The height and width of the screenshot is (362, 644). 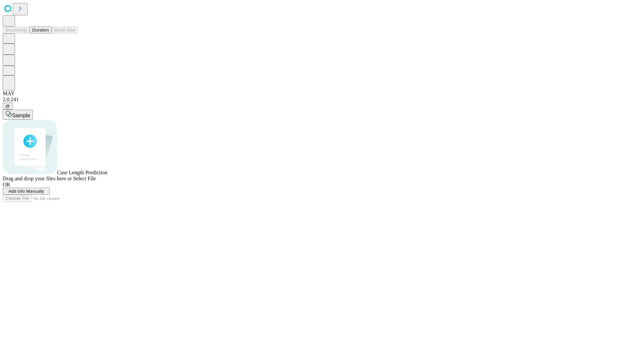 What do you see at coordinates (65, 30) in the screenshot?
I see `button: Block Size` at bounding box center [65, 30].